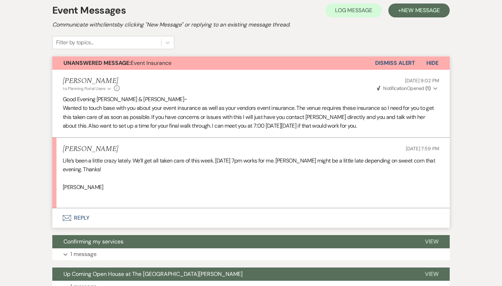 This screenshot has height=286, width=502. What do you see at coordinates (214, 63) in the screenshot?
I see `button: Unanswered Message:Event Insurance` at bounding box center [214, 63].